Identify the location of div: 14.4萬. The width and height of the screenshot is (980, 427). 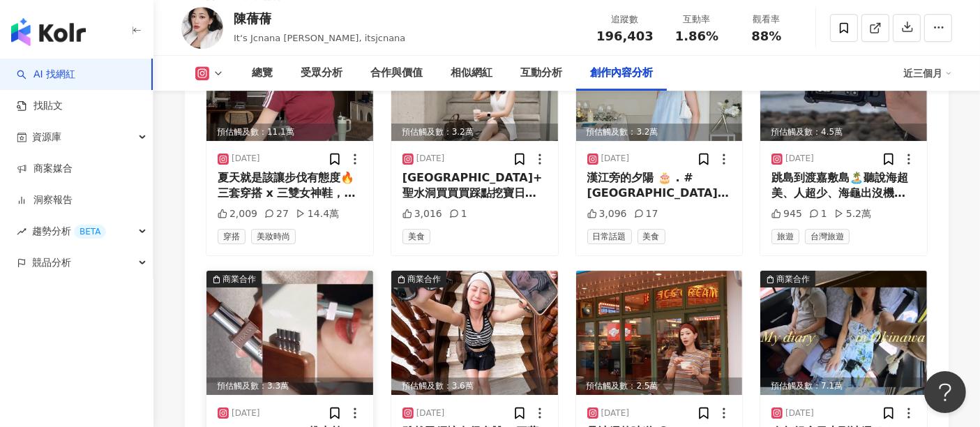
(318, 214).